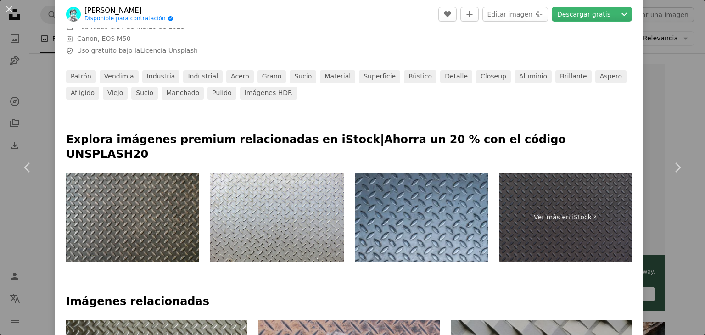  What do you see at coordinates (133, 218) in the screenshot?
I see `img: Placa de acero con fondo de textura de óxido.` at bounding box center [133, 218].